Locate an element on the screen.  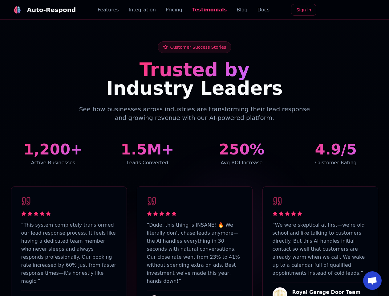
p: “ We were skeptical at first—we're old school and like talking to customers directly. But this AI... is located at coordinates (321, 249).